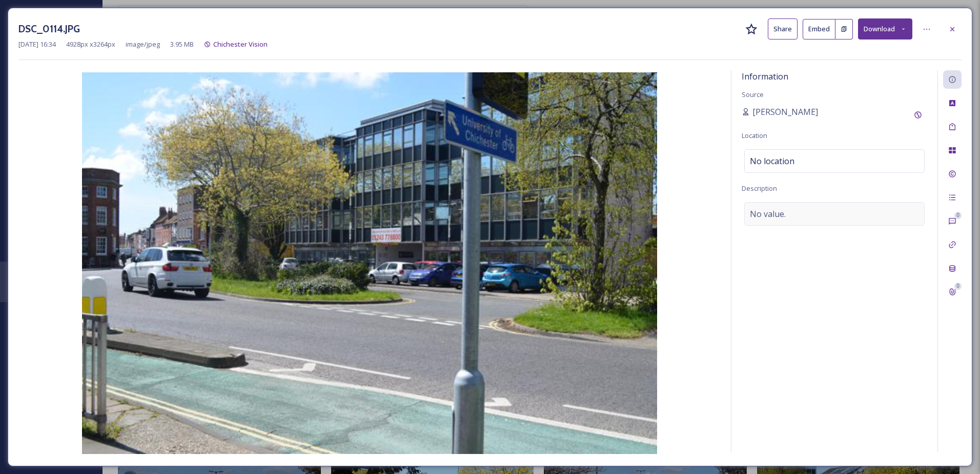 The width and height of the screenshot is (980, 474). What do you see at coordinates (759, 188) in the screenshot?
I see `span: Description` at bounding box center [759, 188].